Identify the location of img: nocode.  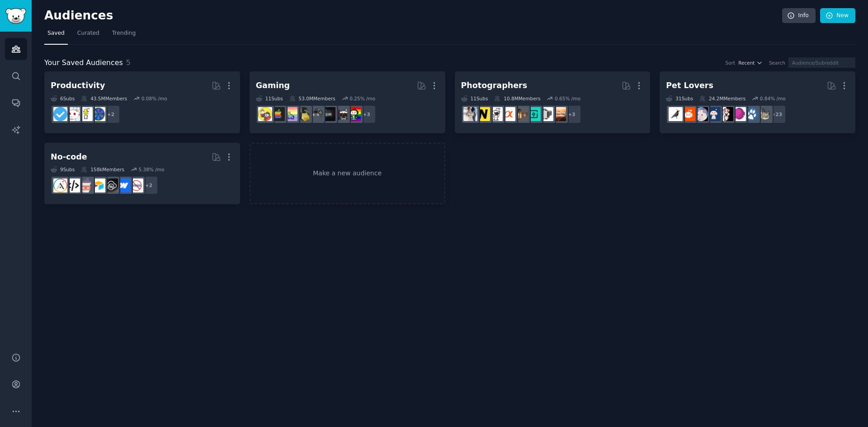
(136, 185).